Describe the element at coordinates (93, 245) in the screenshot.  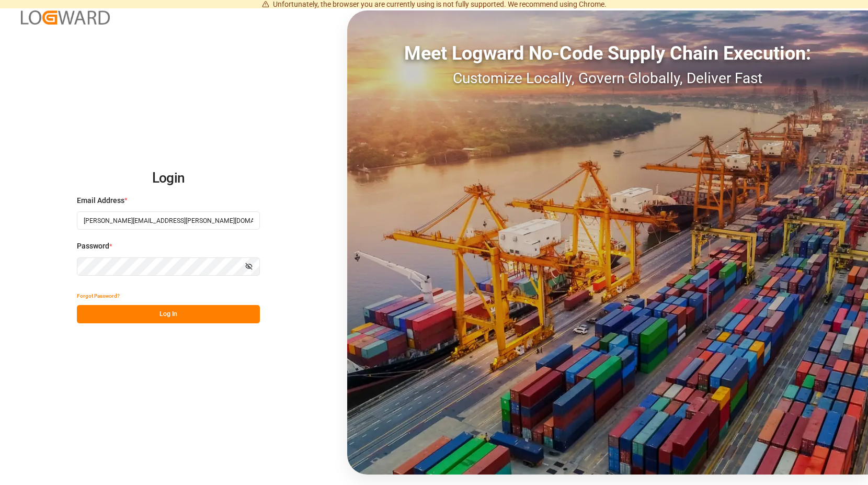
I see `span: Password` at that location.